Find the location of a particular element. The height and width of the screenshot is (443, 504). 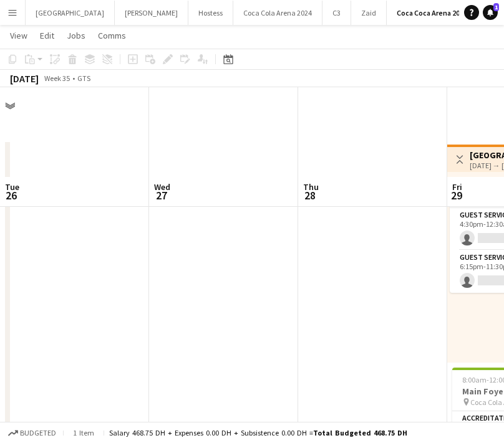

a: Edit is located at coordinates (47, 35).